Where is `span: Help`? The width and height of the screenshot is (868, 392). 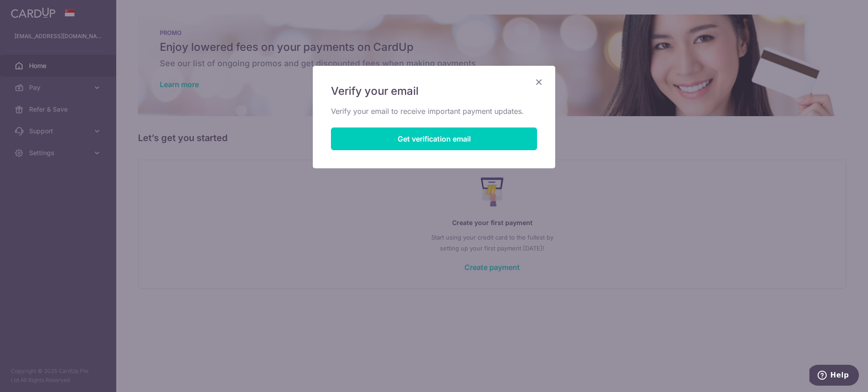 span: Help is located at coordinates (30, 11).